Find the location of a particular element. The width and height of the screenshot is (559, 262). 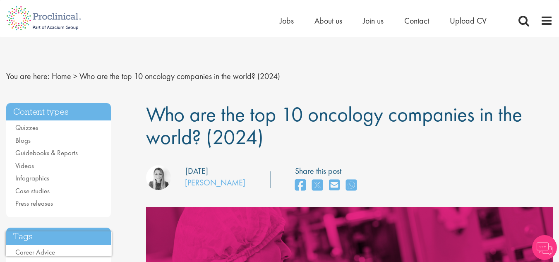

a: Upload CV is located at coordinates (468, 21).